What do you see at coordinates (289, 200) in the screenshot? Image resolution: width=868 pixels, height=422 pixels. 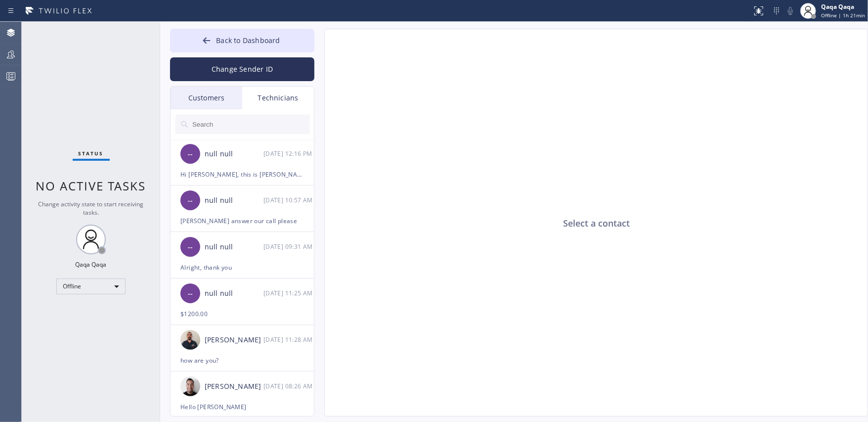 I see `div: 08/11/2025 9:57 AM` at bounding box center [289, 200].